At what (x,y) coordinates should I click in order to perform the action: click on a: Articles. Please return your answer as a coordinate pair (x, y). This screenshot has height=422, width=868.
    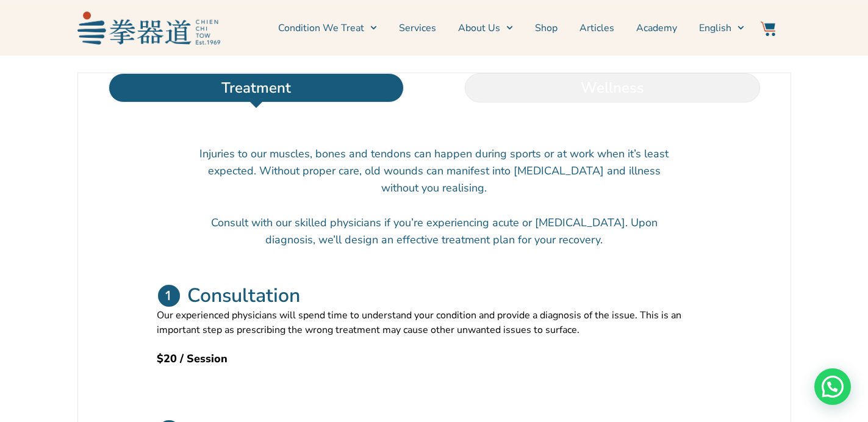
    Looking at the image, I should click on (596, 28).